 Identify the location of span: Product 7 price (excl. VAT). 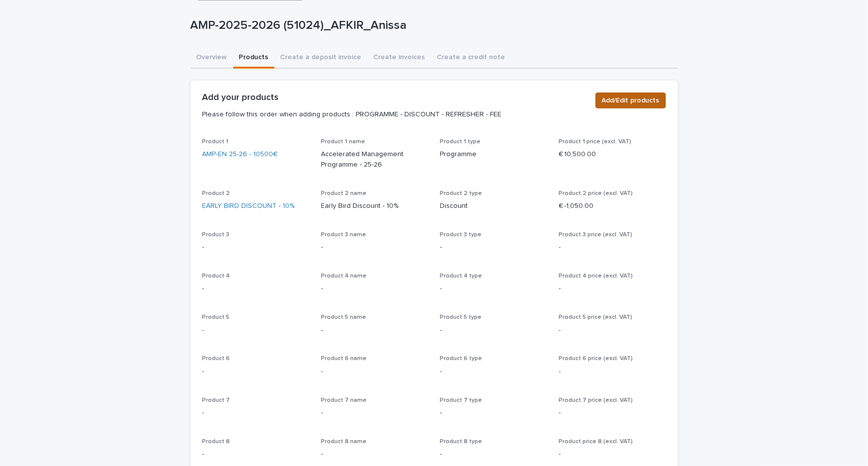
(596, 400).